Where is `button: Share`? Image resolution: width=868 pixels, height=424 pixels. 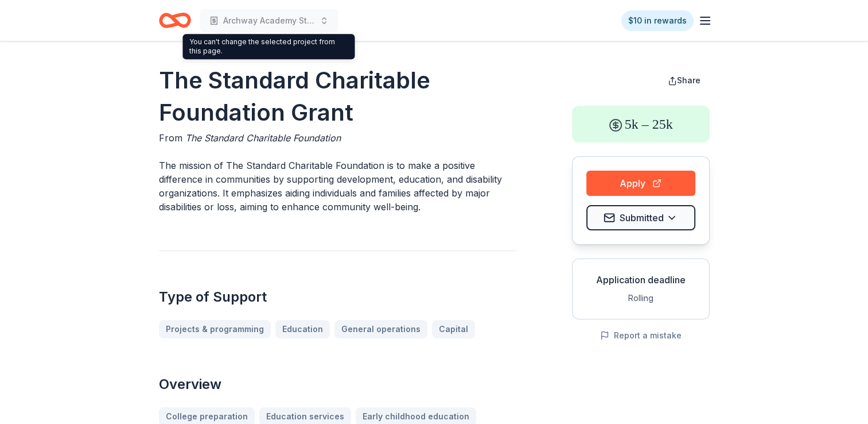
button: Share is located at coordinates (684, 80).